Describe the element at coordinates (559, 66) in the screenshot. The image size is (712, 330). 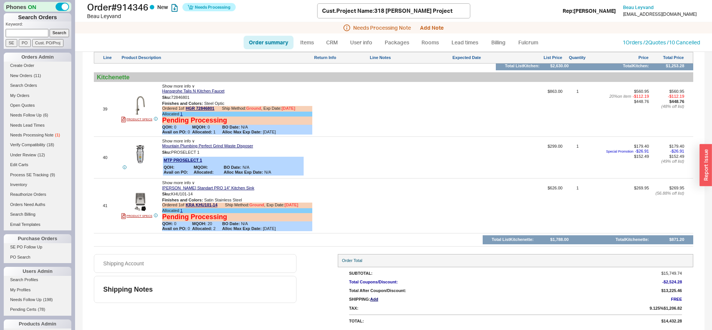
I see `div: $2,630.00` at that location.